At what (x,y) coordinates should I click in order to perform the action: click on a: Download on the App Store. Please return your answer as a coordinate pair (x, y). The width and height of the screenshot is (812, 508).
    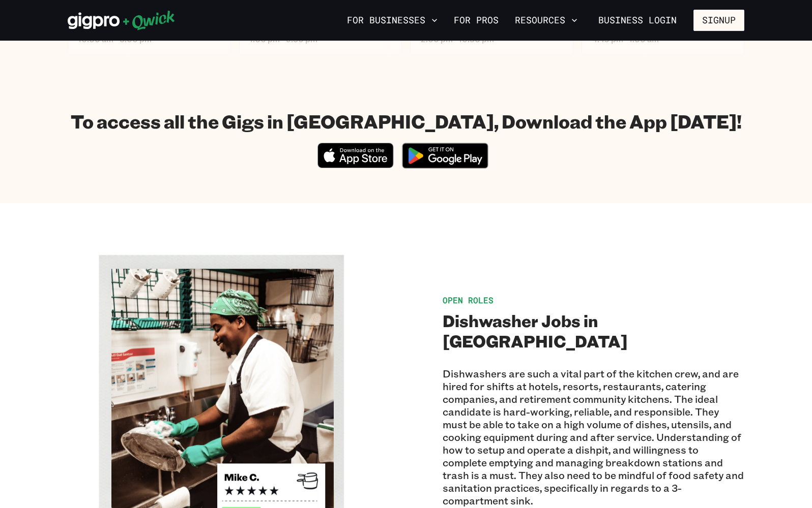
    Looking at the image, I should click on (355, 165).